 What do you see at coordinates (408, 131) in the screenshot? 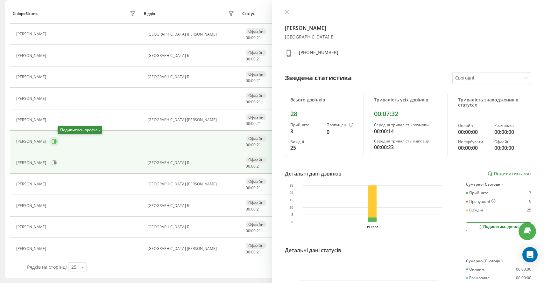
I see `div: 00:00:14` at bounding box center [408, 131].